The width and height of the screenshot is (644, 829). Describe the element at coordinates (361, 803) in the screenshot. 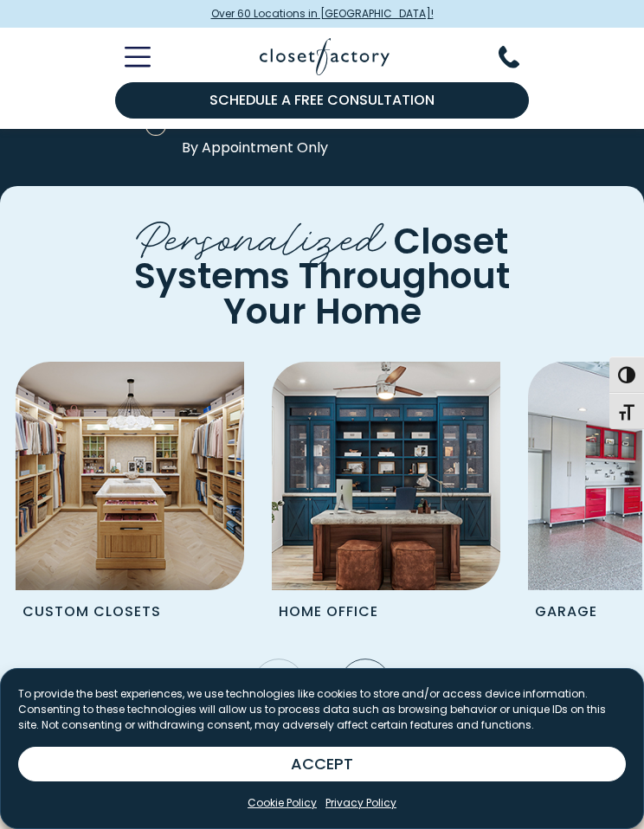

I see `a: Privacy Policy` at that location.